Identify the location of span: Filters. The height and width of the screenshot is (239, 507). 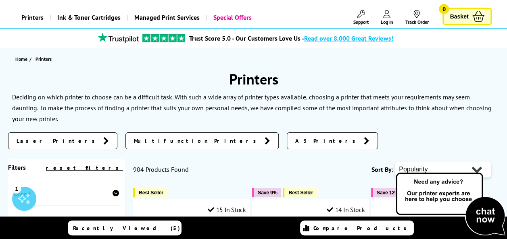
(17, 168).